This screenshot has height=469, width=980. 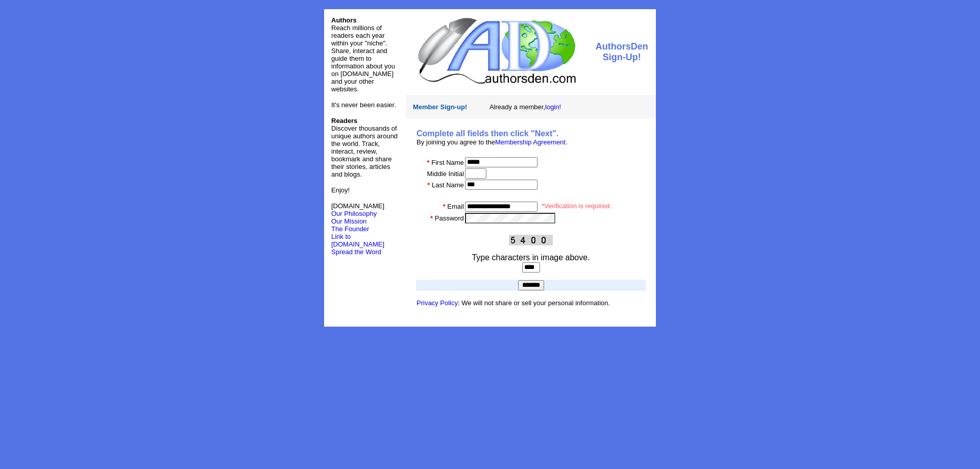 What do you see at coordinates (455, 207) in the screenshot?
I see `font: Email` at bounding box center [455, 207].